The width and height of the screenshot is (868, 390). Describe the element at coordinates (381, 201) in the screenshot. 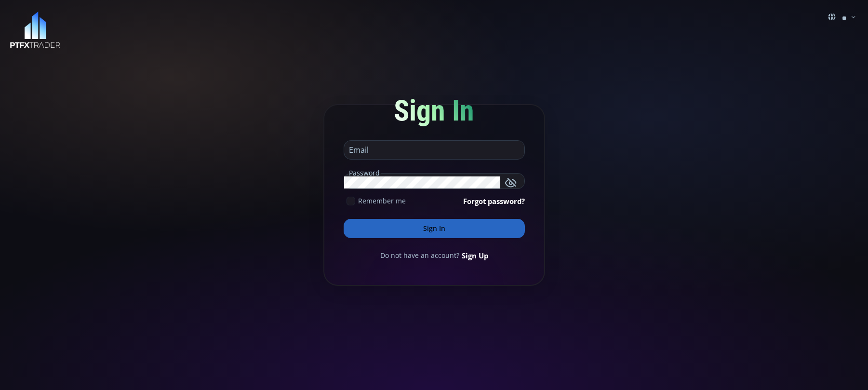

I see `span: Remember me` at that location.